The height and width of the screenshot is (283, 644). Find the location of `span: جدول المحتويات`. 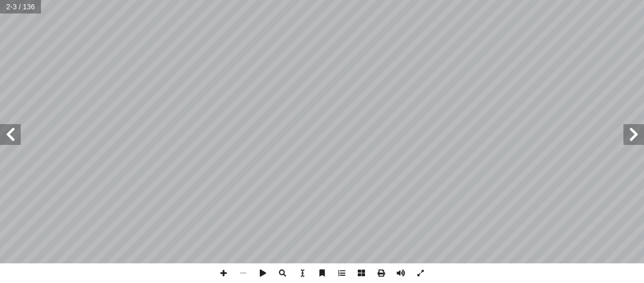

span: جدول المحتويات is located at coordinates (342, 273).